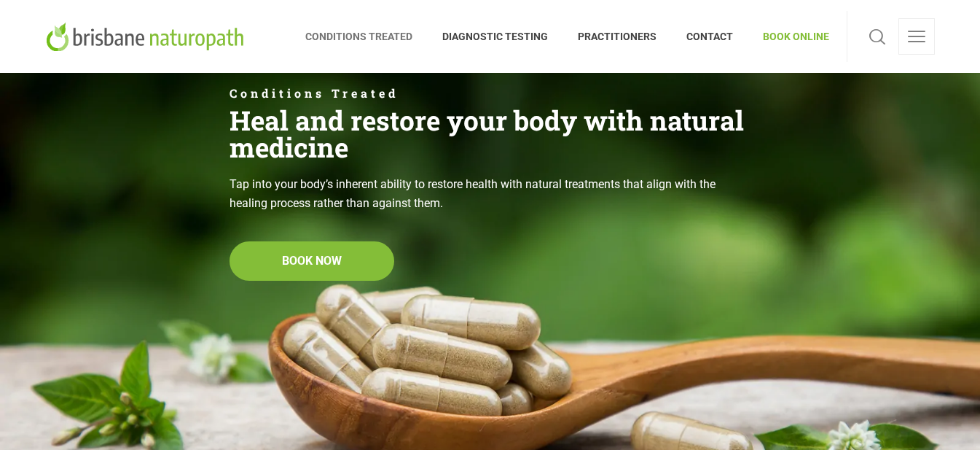 The width and height of the screenshot is (980, 450). I want to click on span: BOOK NOW, so click(311, 260).